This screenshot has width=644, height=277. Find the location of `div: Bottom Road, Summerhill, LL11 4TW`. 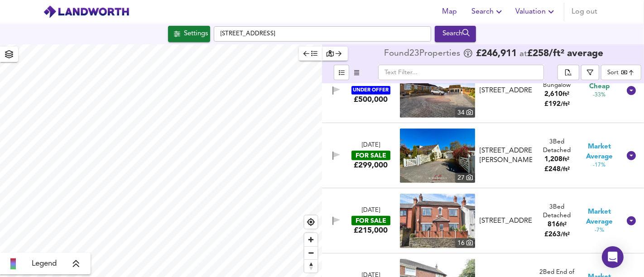

div: Bottom Road, Summerhill, LL11 4TW is located at coordinates (506, 221).